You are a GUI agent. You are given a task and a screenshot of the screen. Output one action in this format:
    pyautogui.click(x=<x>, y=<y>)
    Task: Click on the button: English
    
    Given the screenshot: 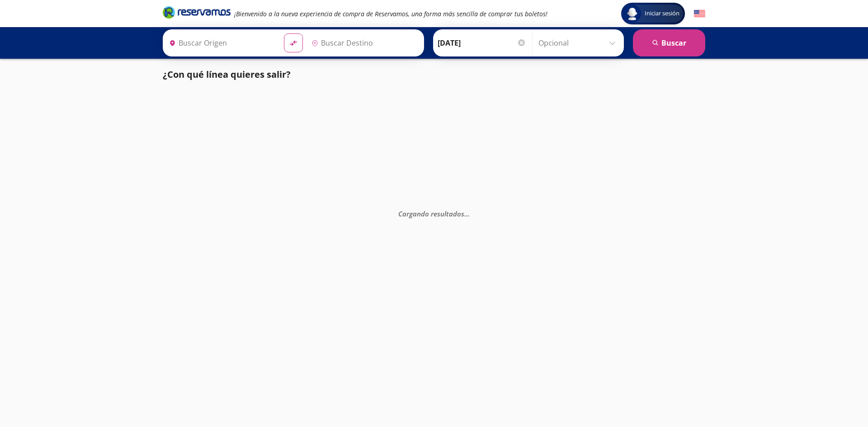 What is the action you would take?
    pyautogui.click(x=700, y=14)
    